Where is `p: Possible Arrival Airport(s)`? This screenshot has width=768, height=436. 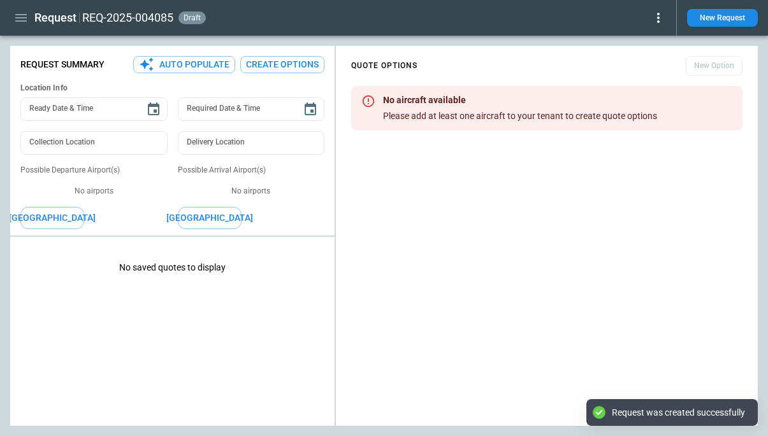
p: Possible Arrival Airport(s) is located at coordinates (251, 170).